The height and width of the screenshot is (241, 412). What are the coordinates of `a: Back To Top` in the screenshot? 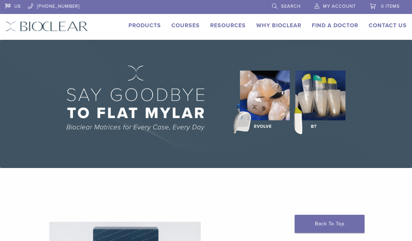 It's located at (329, 224).